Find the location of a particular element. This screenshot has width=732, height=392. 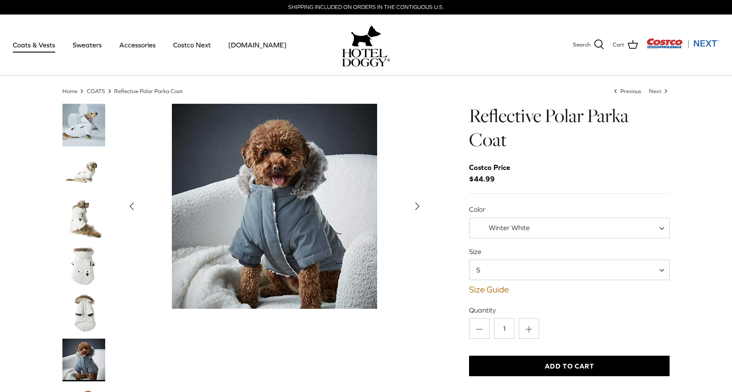

a: Cart is located at coordinates (625, 45).